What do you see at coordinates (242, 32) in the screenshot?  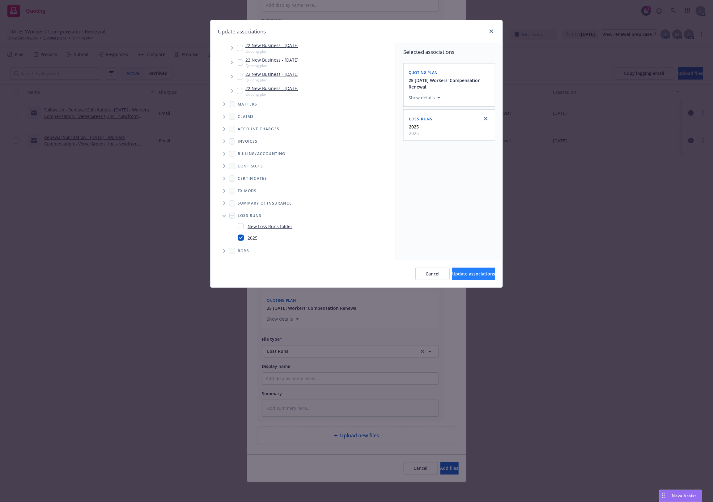 I see `h1: Update associations` at bounding box center [242, 32].